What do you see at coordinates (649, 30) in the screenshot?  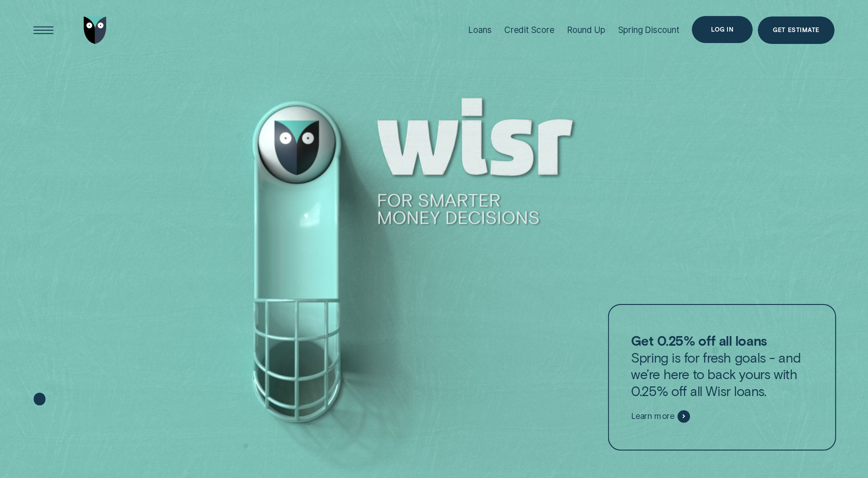 I see `div: Spring Discount` at bounding box center [649, 30].